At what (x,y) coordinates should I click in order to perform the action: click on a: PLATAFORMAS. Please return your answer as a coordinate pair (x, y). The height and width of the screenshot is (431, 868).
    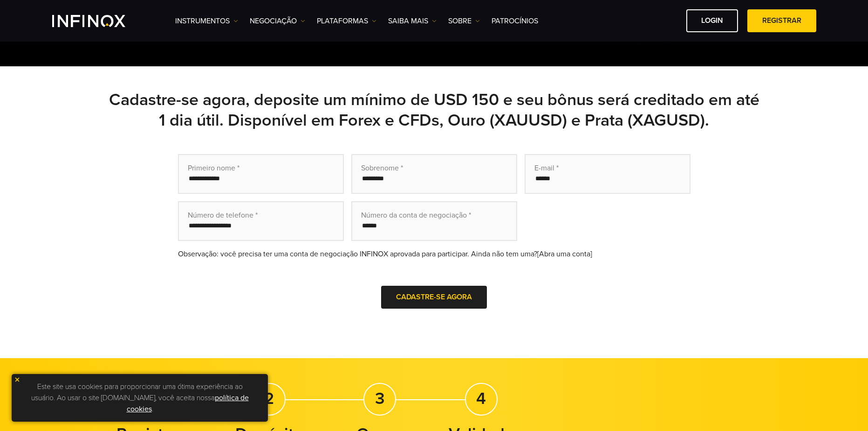
    Looking at the image, I should click on (347, 21).